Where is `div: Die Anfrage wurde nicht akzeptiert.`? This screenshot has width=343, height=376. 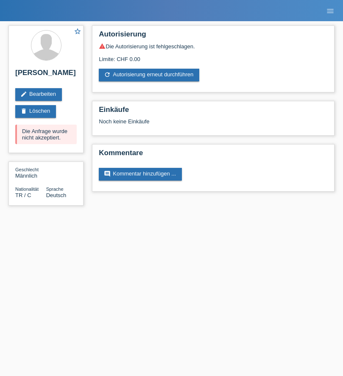
div: Die Anfrage wurde nicht akzeptiert. is located at coordinates (46, 134).